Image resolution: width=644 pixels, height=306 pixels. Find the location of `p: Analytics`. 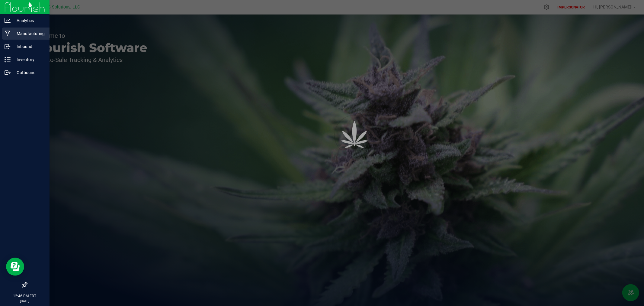

p: Analytics is located at coordinates (29, 21).